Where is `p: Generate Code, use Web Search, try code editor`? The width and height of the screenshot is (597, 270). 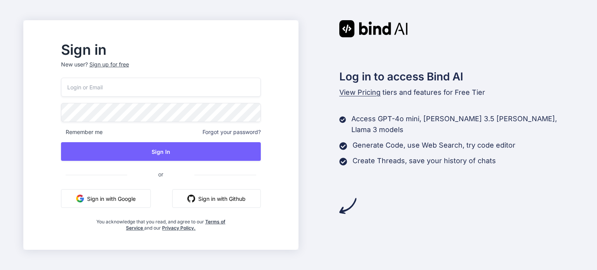 p: Generate Code, use Web Search, try code editor is located at coordinates (434, 145).